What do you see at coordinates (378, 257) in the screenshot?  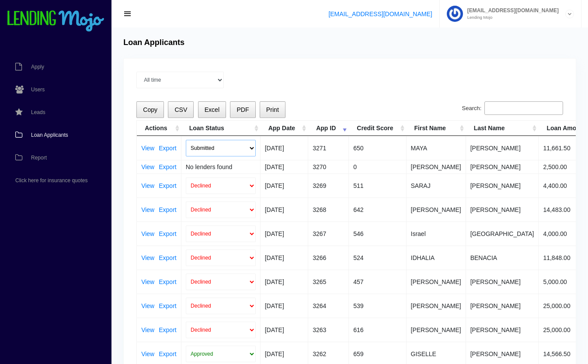 I see `td: 524` at bounding box center [378, 257].